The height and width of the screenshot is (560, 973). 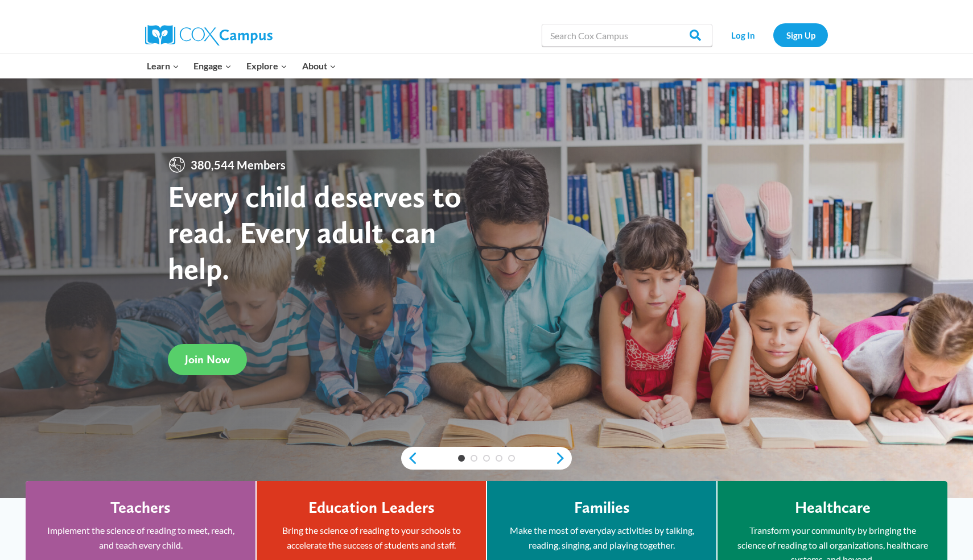 I want to click on h4: Education Leaders, so click(x=372, y=508).